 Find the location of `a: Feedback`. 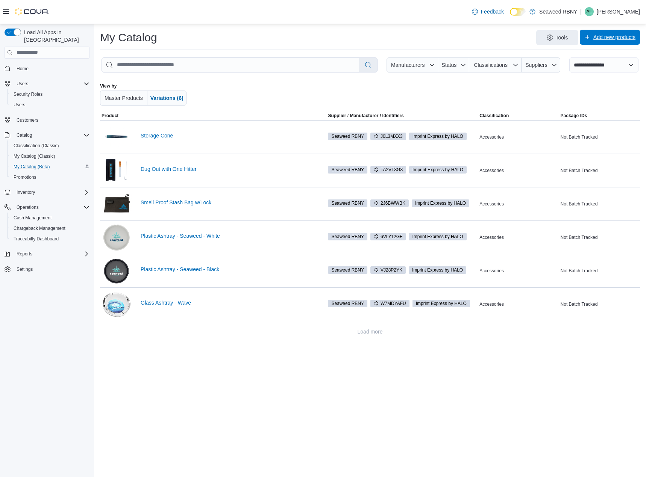

a: Feedback is located at coordinates (487, 12).